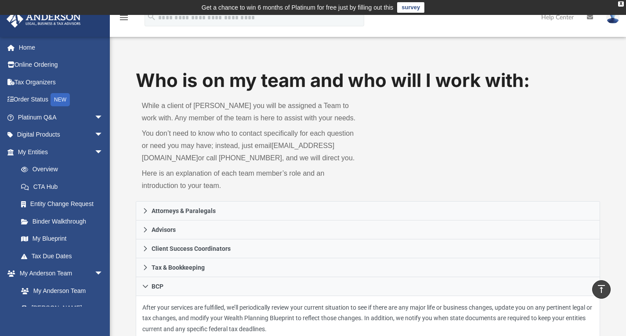  Describe the element at coordinates (61, 100) in the screenshot. I see `a: Order StatusNEW` at that location.